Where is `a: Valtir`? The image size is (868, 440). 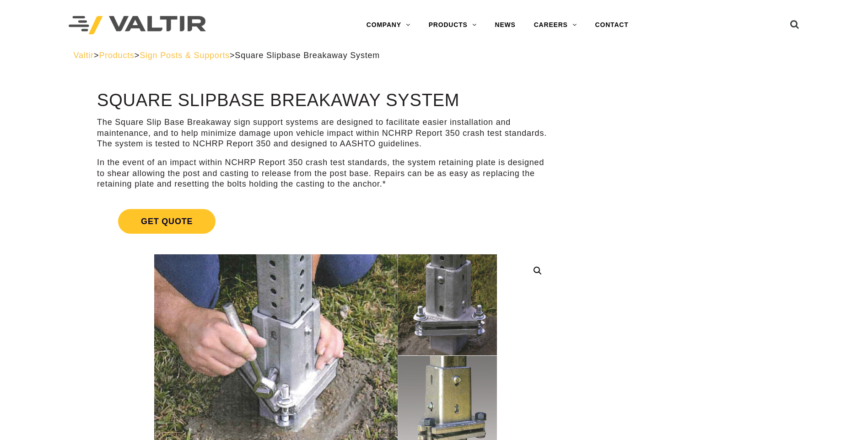
a: Valtir is located at coordinates (84, 55).